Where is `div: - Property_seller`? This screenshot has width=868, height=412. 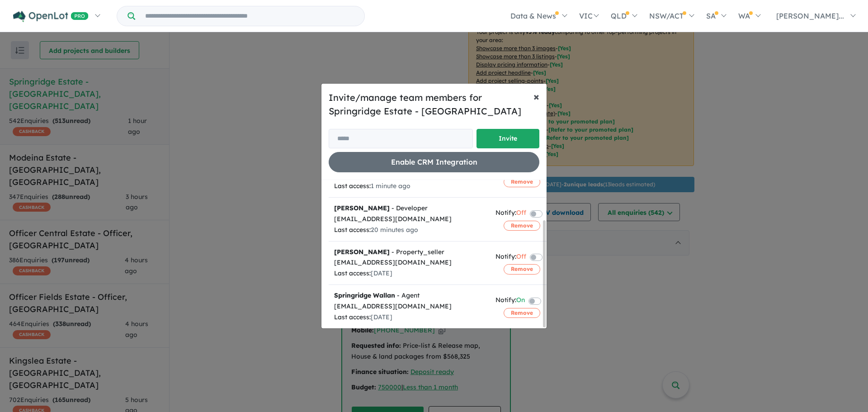 div: - Property_seller is located at coordinates (409, 253).